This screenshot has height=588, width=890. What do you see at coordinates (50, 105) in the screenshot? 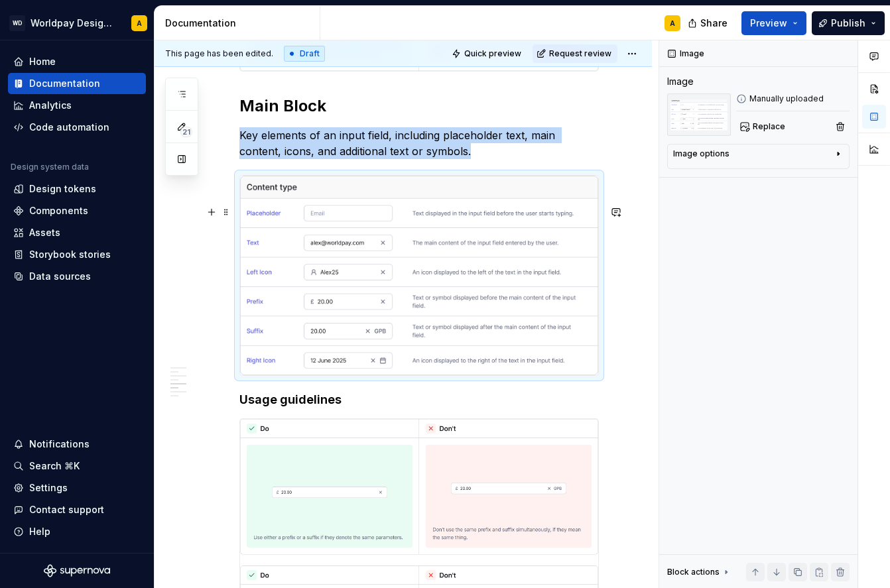
I see `div: Analytics` at bounding box center [50, 105].